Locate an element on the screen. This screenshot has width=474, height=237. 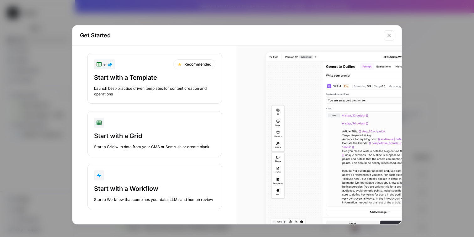
div: Start with a Template is located at coordinates (155, 78).